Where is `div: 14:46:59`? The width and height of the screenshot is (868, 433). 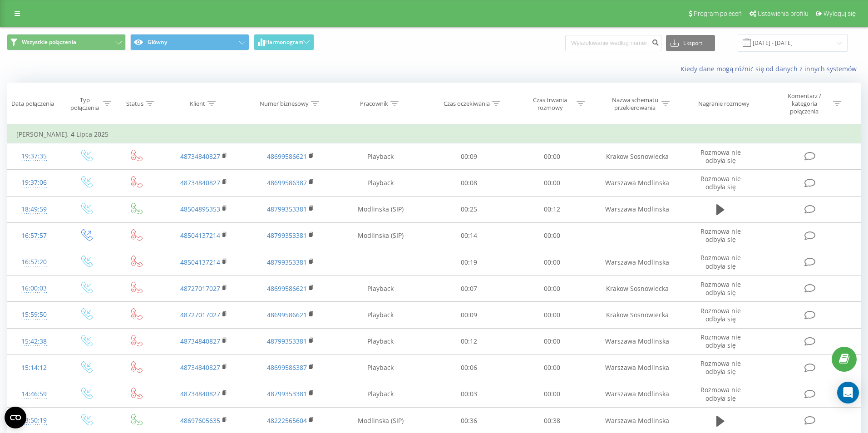
div: 14:46:59 is located at coordinates (34, 394).